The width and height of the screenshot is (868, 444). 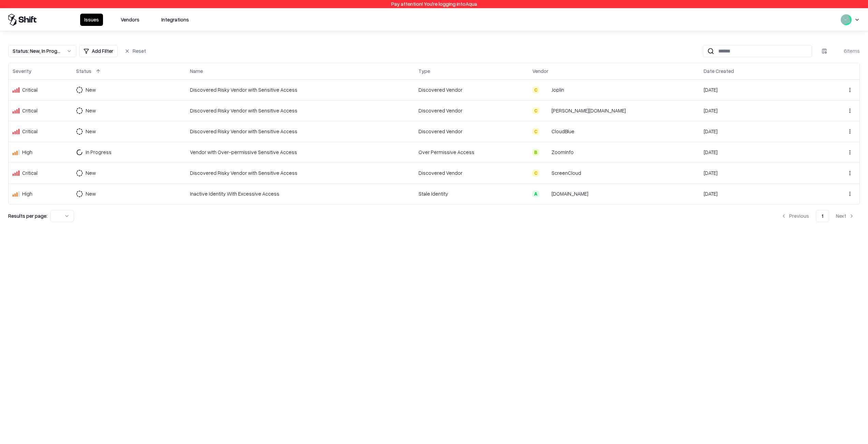 I want to click on button: 1, so click(x=823, y=216).